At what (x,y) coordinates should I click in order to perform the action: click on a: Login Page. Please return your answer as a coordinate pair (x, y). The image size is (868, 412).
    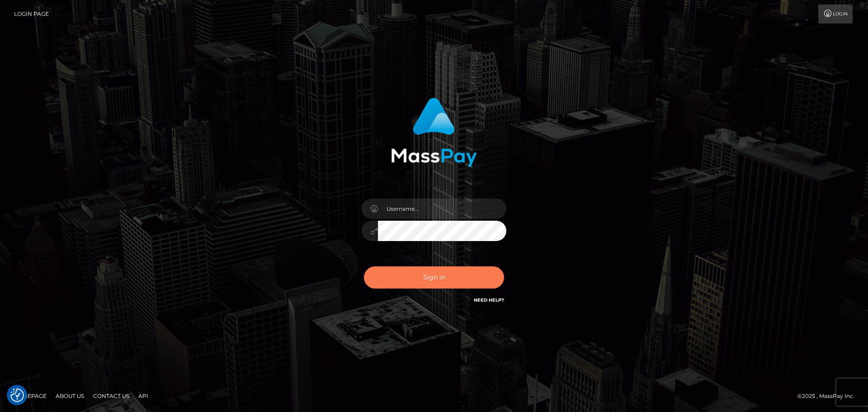
    Looking at the image, I should click on (31, 14).